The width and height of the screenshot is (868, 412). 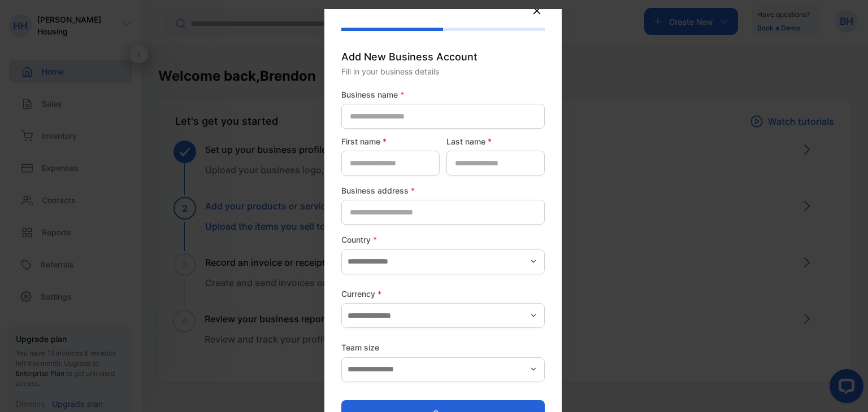 I want to click on button: Open LiveChat chat widget, so click(x=26, y=21).